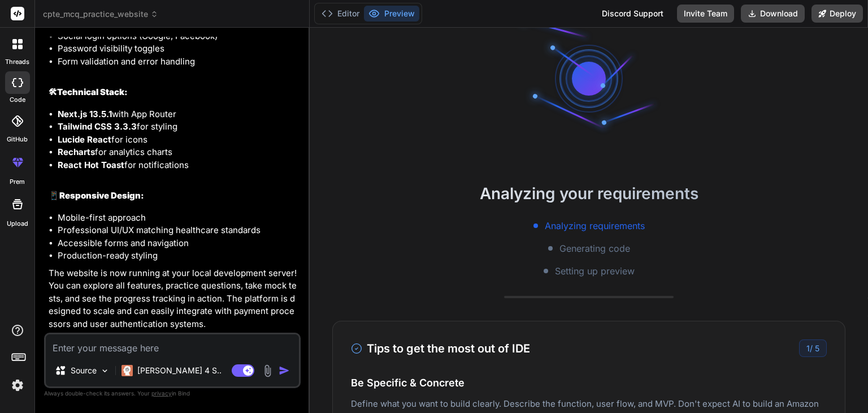 This screenshot has width=868, height=413. What do you see at coordinates (174, 299) in the screenshot?
I see `p: The website is now running at your local development server! You can explore all features, practi...` at bounding box center [174, 299].